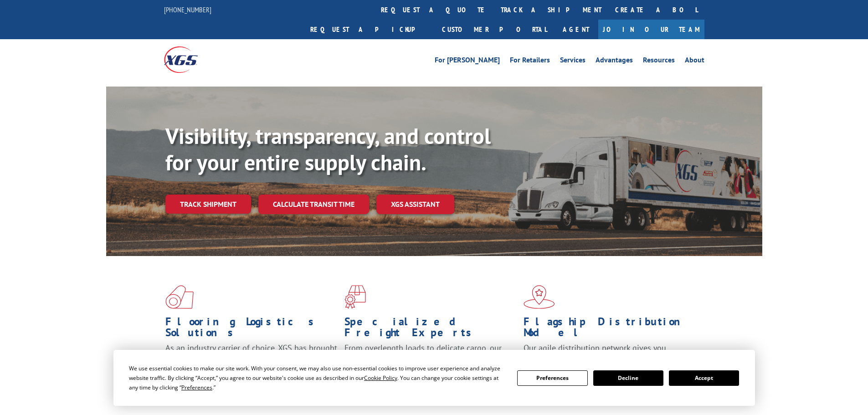 This screenshot has width=868, height=415. I want to click on img: xgs-icon-focused-on-flooring-red, so click(355, 297).